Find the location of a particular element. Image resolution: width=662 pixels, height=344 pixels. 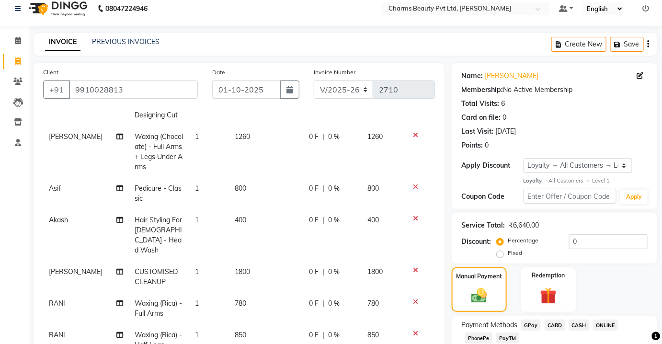

button: Apply is located at coordinates (634, 197).